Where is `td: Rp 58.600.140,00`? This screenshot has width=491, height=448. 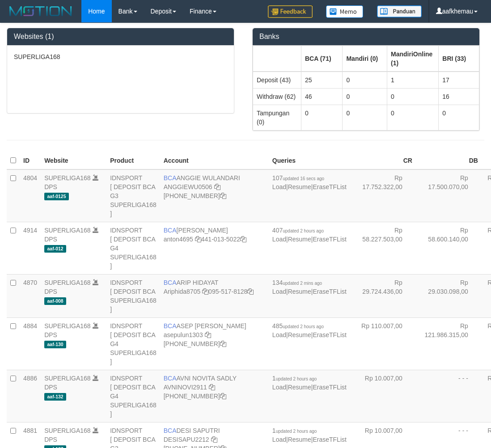
td: Rp 58.600.140,00 is located at coordinates (449, 248).